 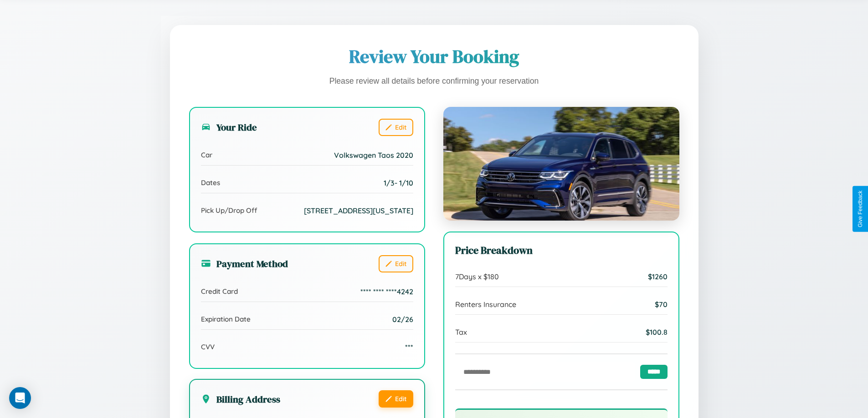 What do you see at coordinates (461, 332) in the screenshot?
I see `span: Tax` at bounding box center [461, 332].